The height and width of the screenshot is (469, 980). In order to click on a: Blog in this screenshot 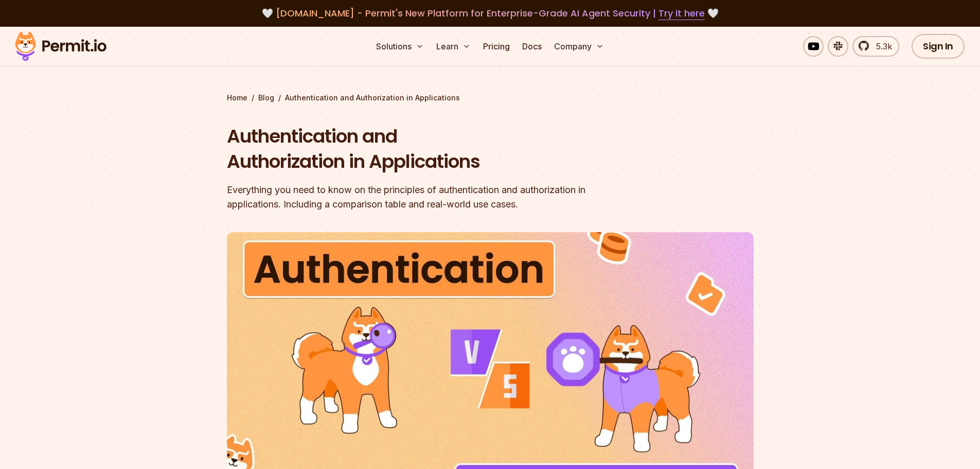, I will do `click(266, 98)`.